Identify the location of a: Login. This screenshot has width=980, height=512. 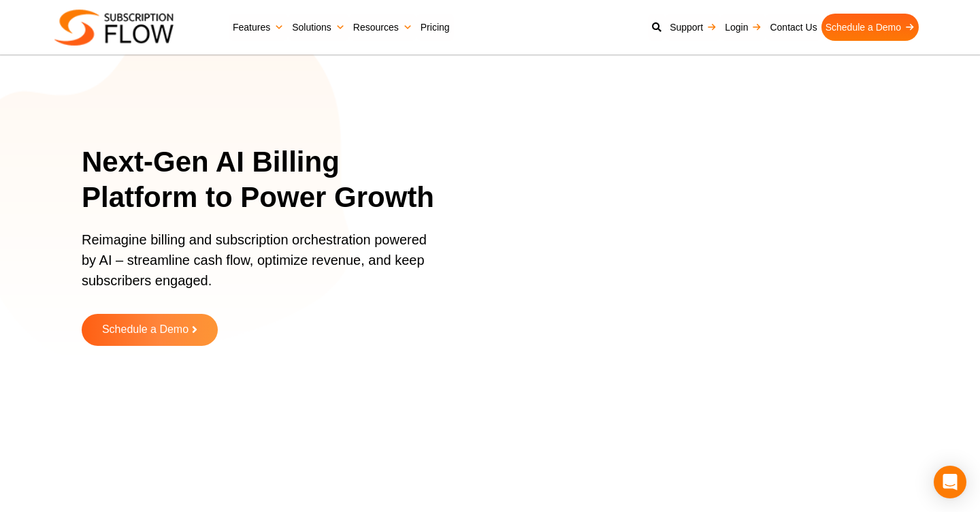
(743, 27).